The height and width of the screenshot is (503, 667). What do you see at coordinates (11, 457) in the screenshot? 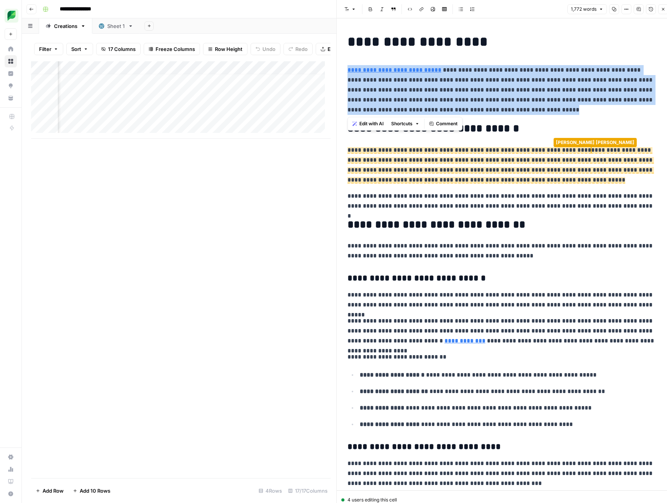
I see `a: Settings` at bounding box center [11, 457].